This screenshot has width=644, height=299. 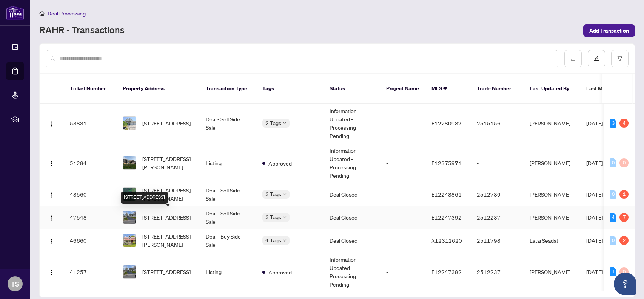 What do you see at coordinates (90, 123) in the screenshot?
I see `td: 53831` at bounding box center [90, 123].